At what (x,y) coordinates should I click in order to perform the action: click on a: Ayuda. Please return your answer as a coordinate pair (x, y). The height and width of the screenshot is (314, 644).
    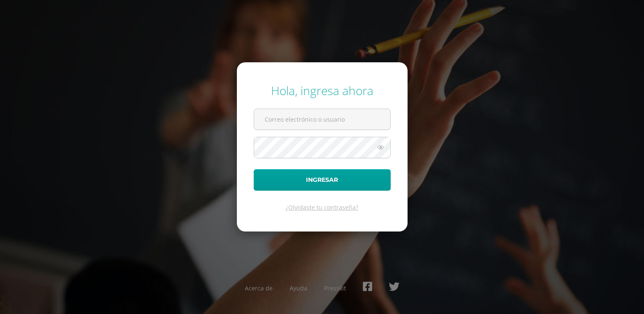
    Looking at the image, I should click on (298, 288).